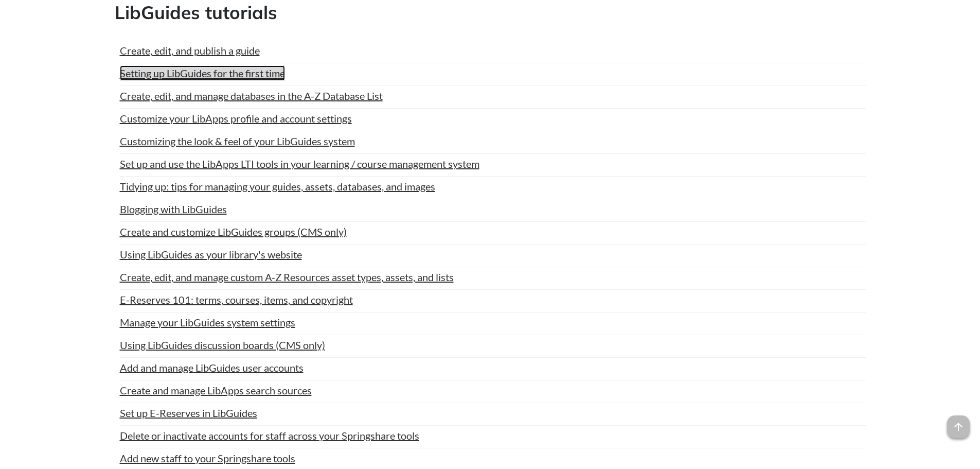 This screenshot has height=469, width=980. I want to click on a: Set up and use the LibApps LTI tools in your learning / course management system, so click(299, 163).